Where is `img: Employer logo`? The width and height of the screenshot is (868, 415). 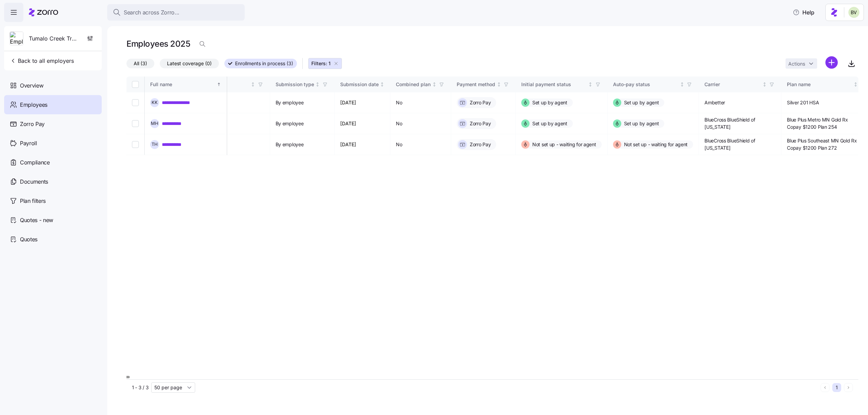
img: Employer logo is located at coordinates (16, 39).